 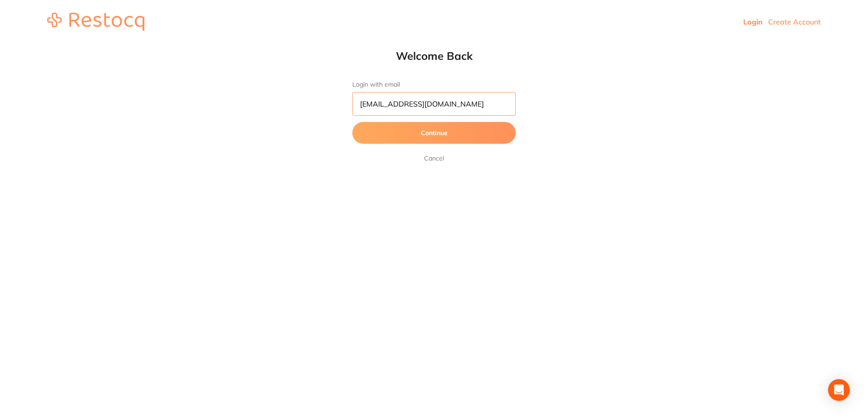 I want to click on button: Continue, so click(x=434, y=133).